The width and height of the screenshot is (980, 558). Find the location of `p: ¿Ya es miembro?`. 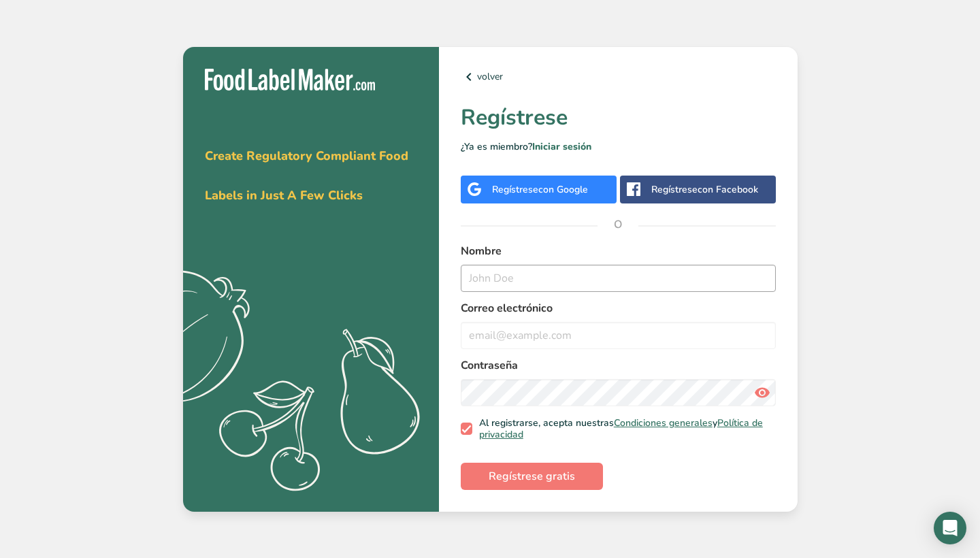

p: ¿Ya es miembro? is located at coordinates (618, 146).